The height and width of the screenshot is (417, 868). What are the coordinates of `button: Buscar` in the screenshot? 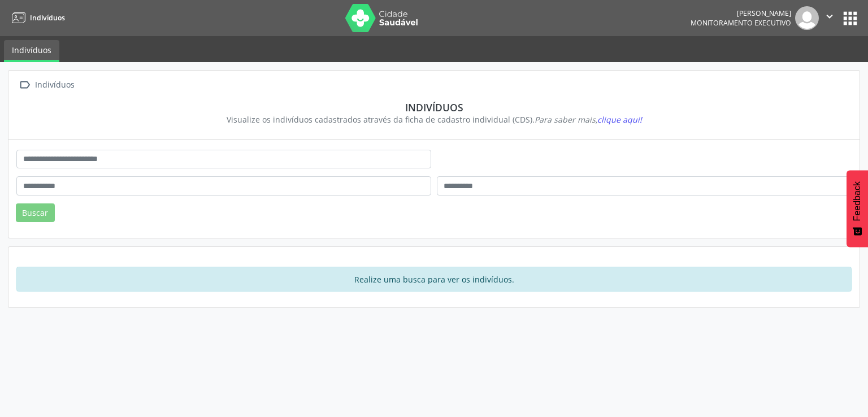 It's located at (35, 213).